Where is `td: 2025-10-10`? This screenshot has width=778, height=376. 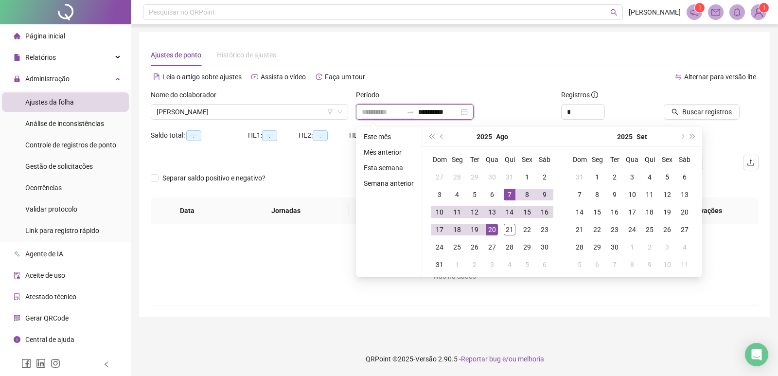 td: 2025-10-10 is located at coordinates (667, 264).